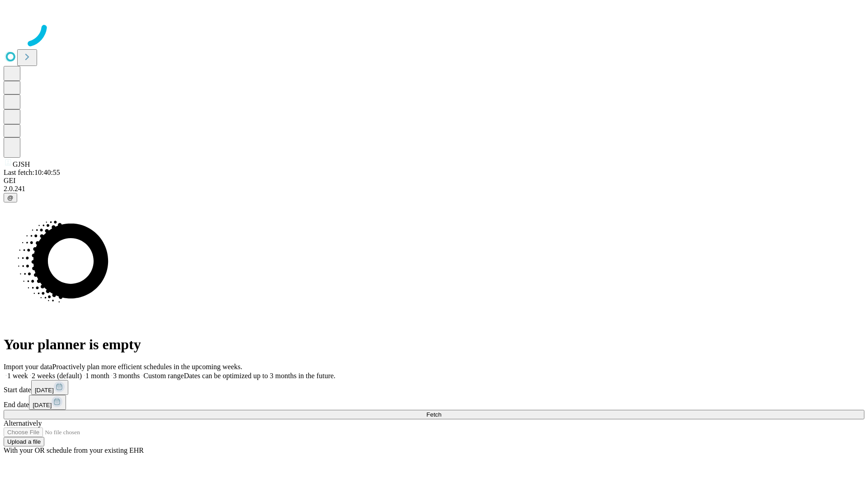 The width and height of the screenshot is (868, 488). Describe the element at coordinates (56, 376) in the screenshot. I see `span: 2 weeks (default)` at that location.